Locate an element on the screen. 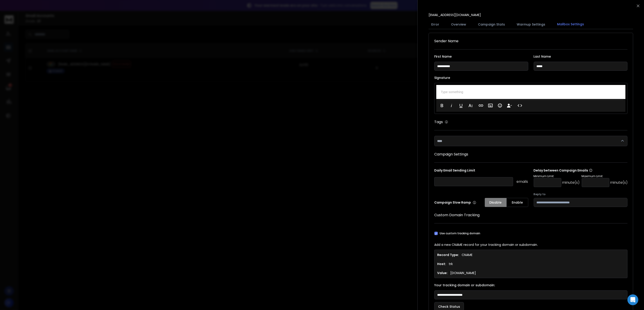 The height and width of the screenshot is (310, 644). p: Daily Email Sending Limit is located at coordinates (481, 172).